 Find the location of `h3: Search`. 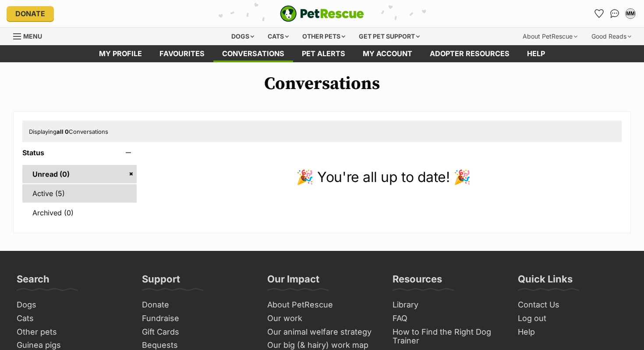

h3: Search is located at coordinates (33, 282).